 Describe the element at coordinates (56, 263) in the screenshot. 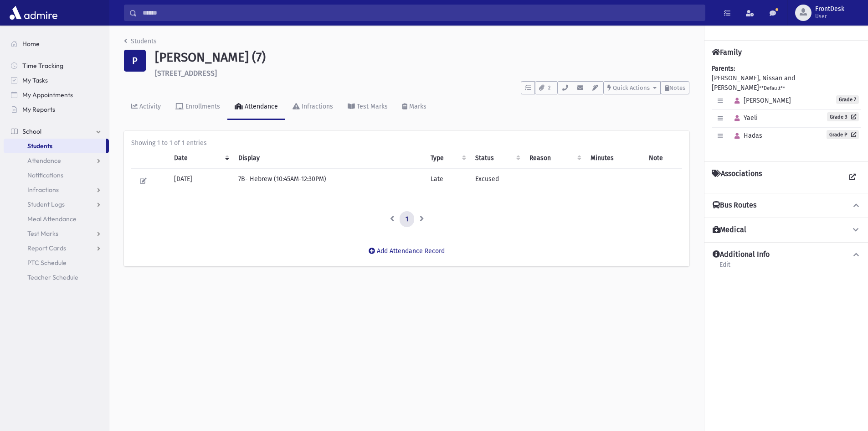

I see `a: PTC Schedule` at that location.